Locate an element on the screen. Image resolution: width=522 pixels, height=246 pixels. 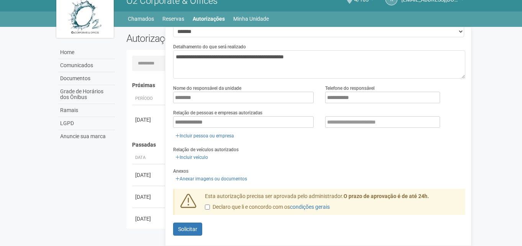
div: Esta autorização precisa ser aprovada pelo administrador. is located at coordinates (332, 203).